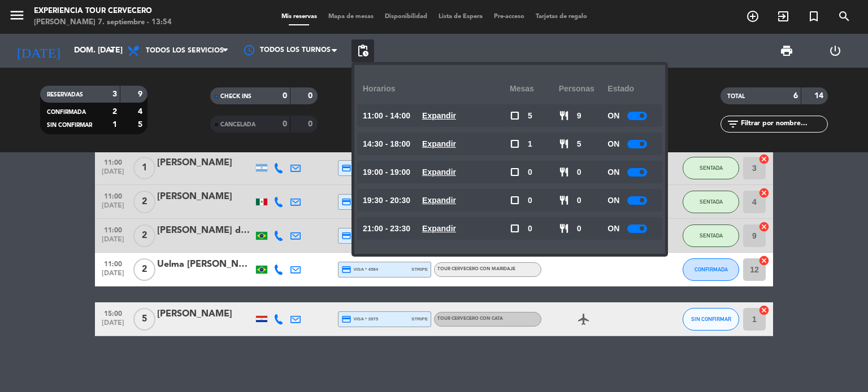 This screenshot has height=392, width=868. Describe the element at coordinates (141, 112) in the screenshot. I see `strong: 4` at that location.